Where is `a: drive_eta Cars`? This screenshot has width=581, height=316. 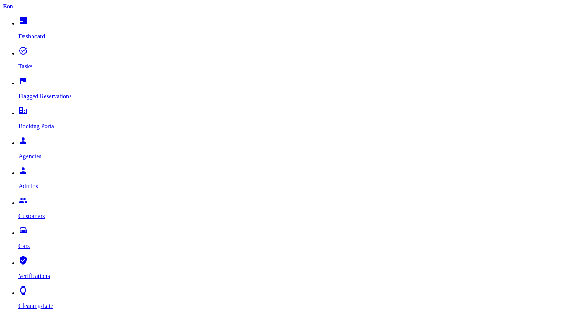 a: drive_eta Cars is located at coordinates (298, 240).